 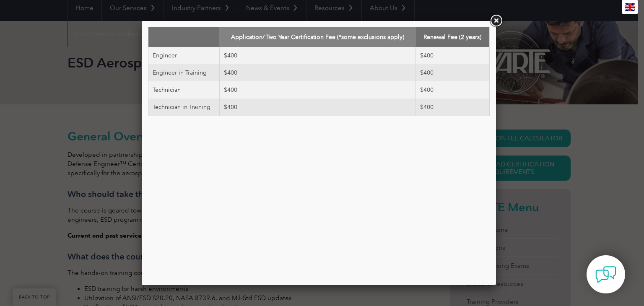 What do you see at coordinates (184, 55) in the screenshot?
I see `td: Engineer` at bounding box center [184, 55].